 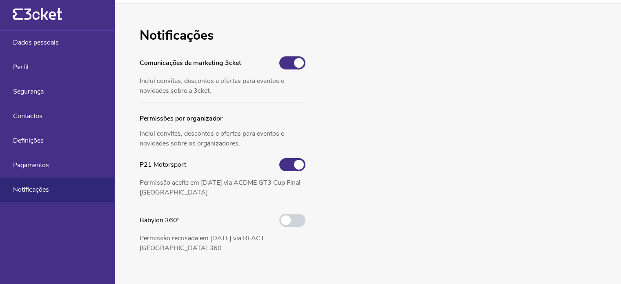 I want to click on span: Dados pessoais, so click(x=36, y=42).